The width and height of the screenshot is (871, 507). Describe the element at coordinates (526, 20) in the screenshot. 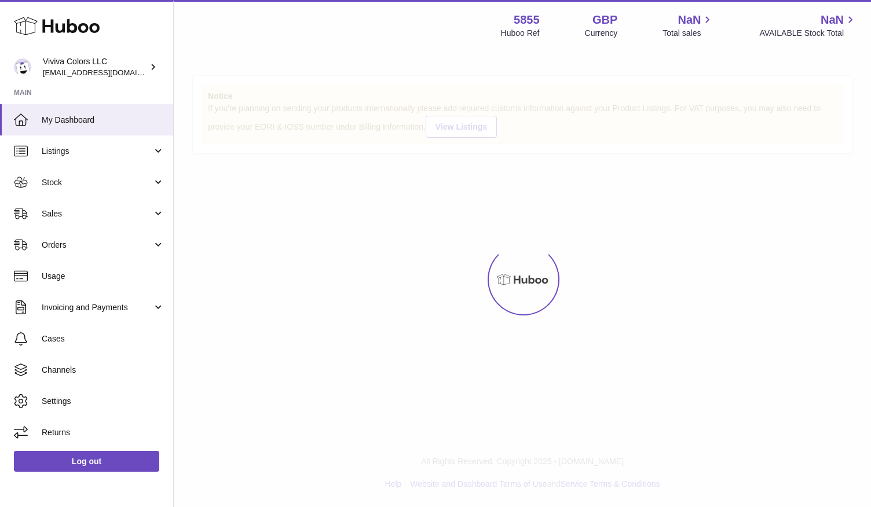

I see `strong: 5855` at that location.